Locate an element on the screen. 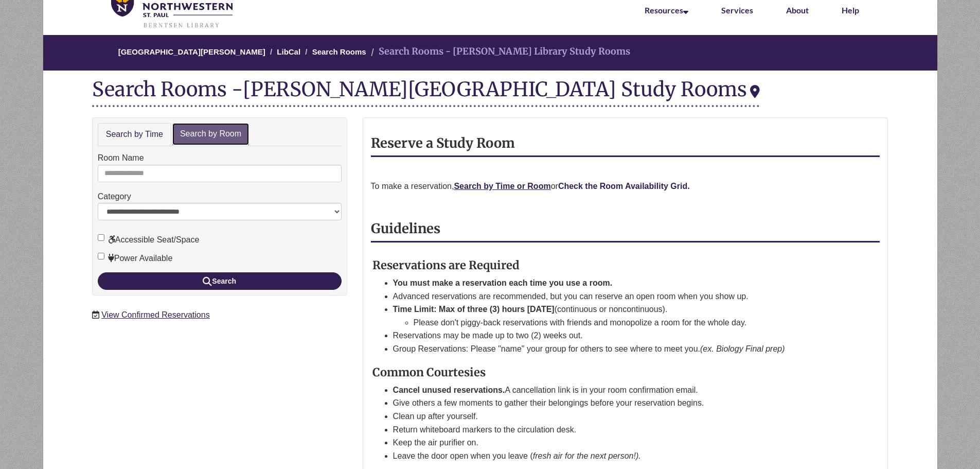 The height and width of the screenshot is (469, 980). li: Clean up after yourself. is located at coordinates (624, 416).